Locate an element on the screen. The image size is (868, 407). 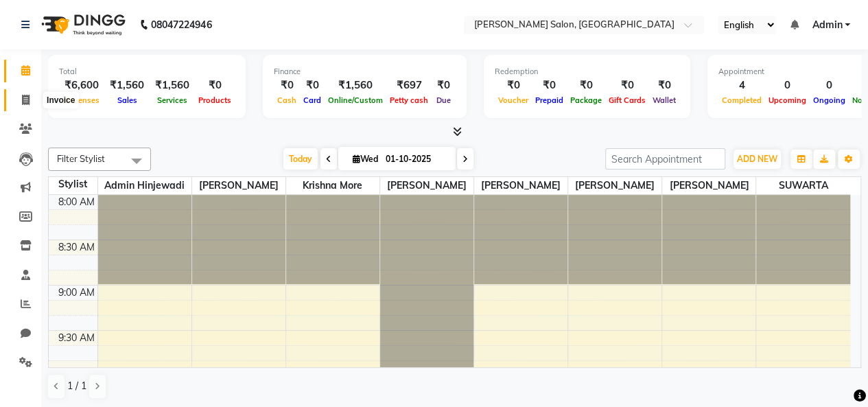
b: 08047224946 is located at coordinates (181, 25).